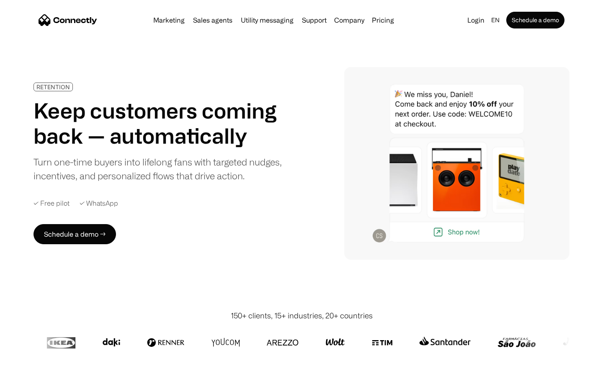 This screenshot has width=603, height=377. What do you see at coordinates (161, 123) in the screenshot?
I see `h1: Keep customers coming back — automatically` at bounding box center [161, 123].